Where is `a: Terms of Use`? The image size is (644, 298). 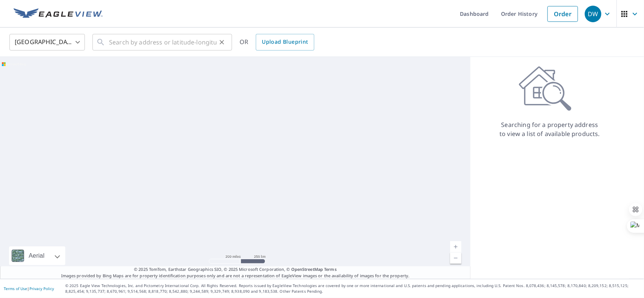 a: Terms of Use is located at coordinates (16, 289).